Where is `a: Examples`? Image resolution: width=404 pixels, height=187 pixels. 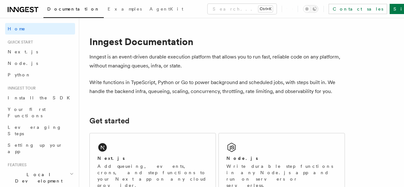 a: Examples is located at coordinates (125, 10).